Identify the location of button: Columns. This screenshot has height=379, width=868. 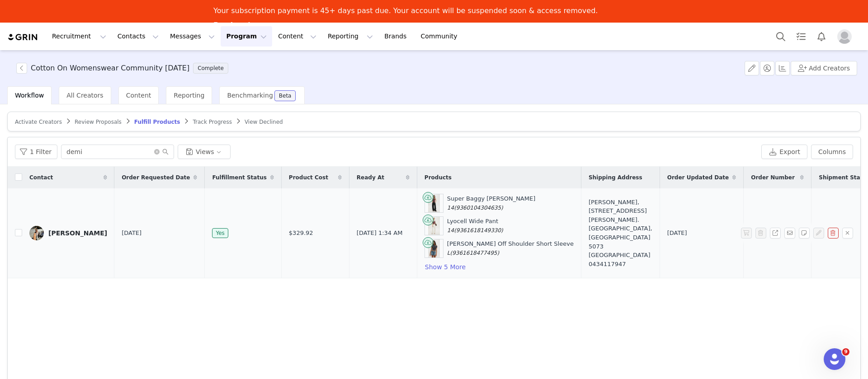
(831, 152).